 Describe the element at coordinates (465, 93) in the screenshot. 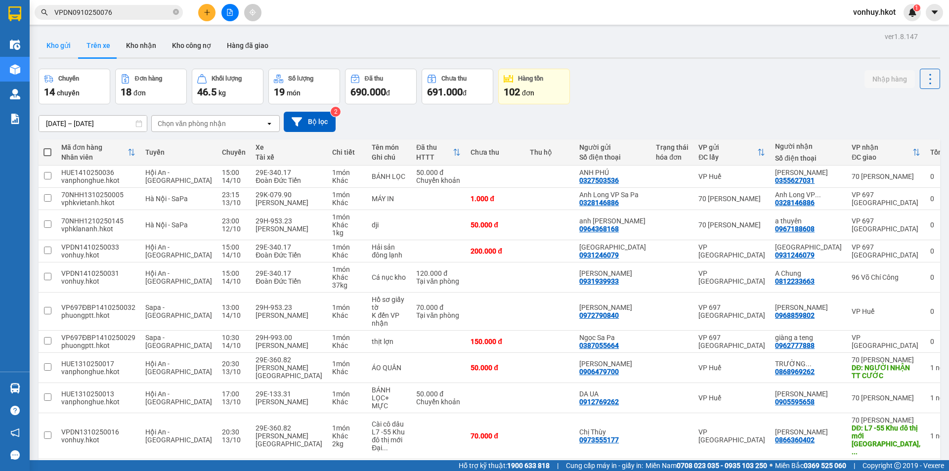

I see `span: đ` at that location.